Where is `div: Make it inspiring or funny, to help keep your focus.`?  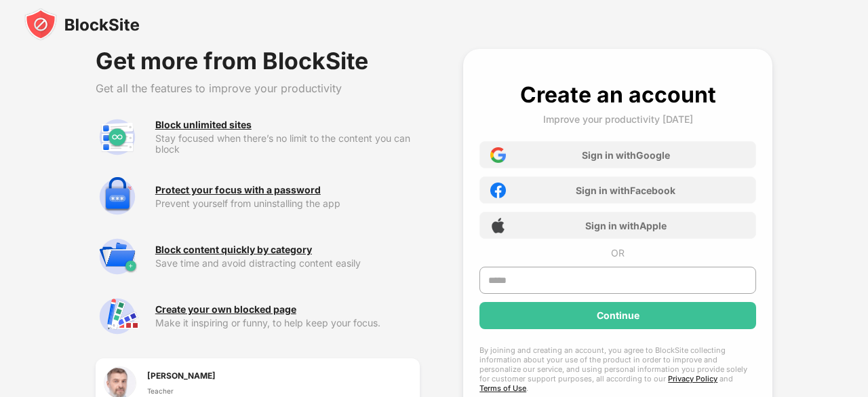
div: Make it inspiring or funny, to help keep your focus. is located at coordinates (288, 323).